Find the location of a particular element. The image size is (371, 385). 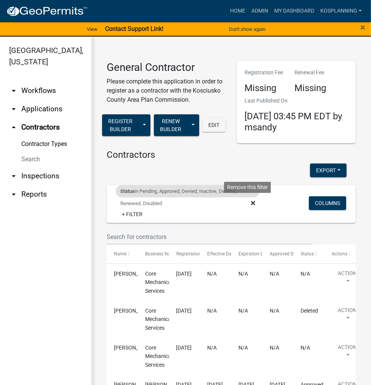

datatable-header-cell: Actions is located at coordinates (340, 254).